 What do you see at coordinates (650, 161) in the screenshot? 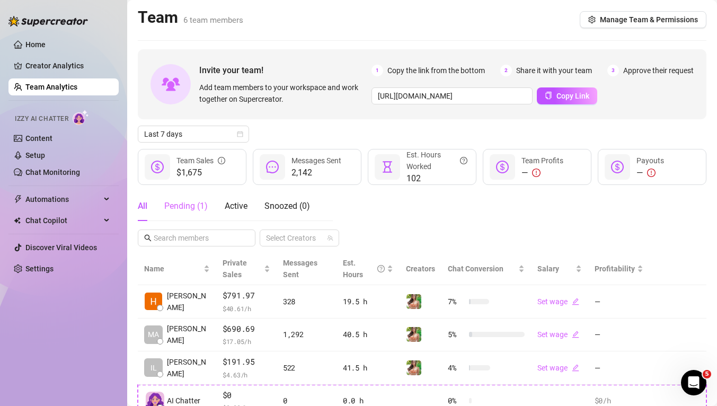
I see `span: Payouts` at bounding box center [650, 161].